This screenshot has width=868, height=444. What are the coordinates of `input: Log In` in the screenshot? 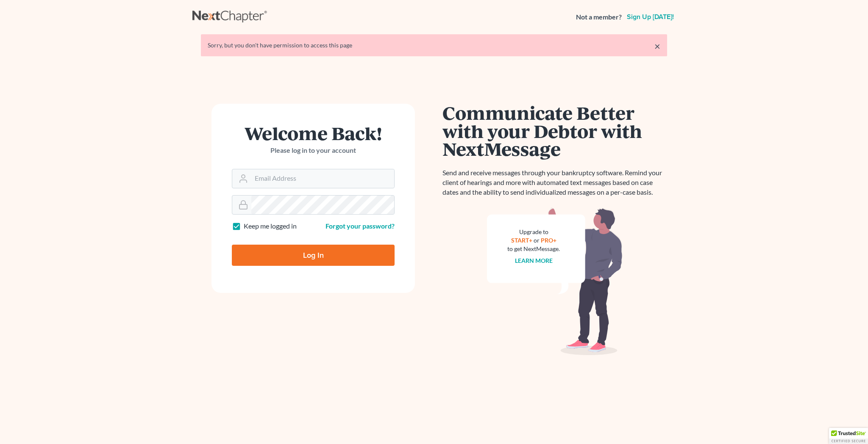 It's located at (313, 255).